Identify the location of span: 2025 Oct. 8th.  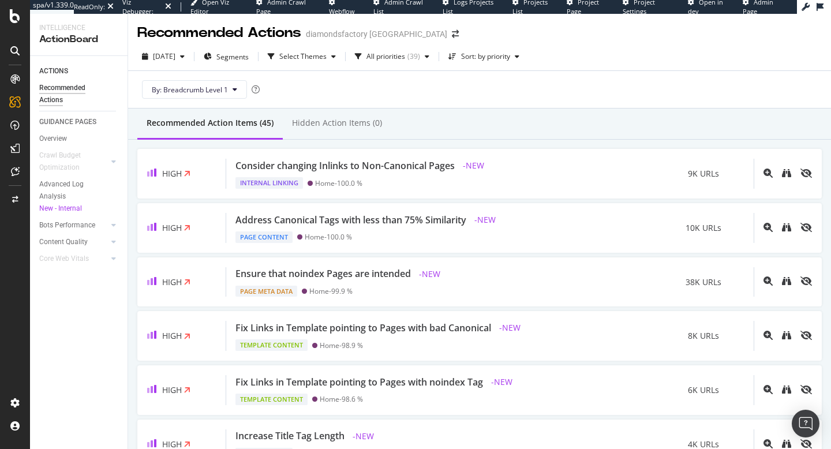
(164, 56).